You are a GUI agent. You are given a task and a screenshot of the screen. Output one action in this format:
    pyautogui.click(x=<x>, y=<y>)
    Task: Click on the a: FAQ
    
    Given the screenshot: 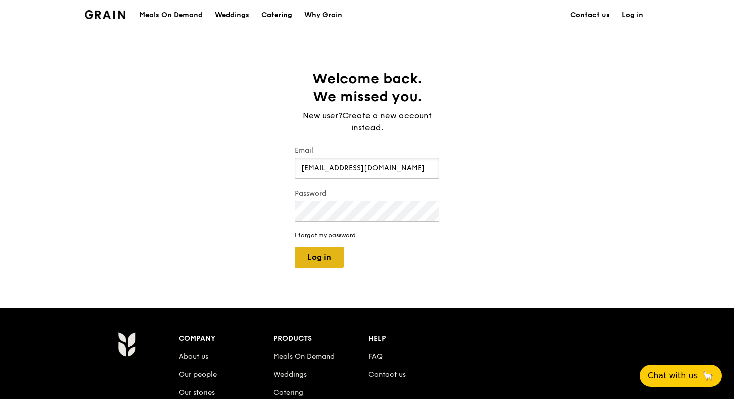 What is the action you would take?
    pyautogui.click(x=375, y=357)
    